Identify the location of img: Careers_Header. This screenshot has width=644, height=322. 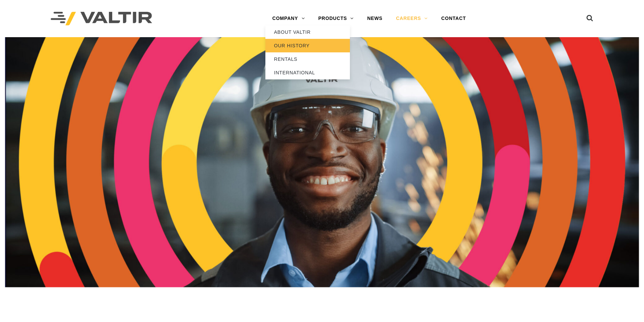
(322, 162).